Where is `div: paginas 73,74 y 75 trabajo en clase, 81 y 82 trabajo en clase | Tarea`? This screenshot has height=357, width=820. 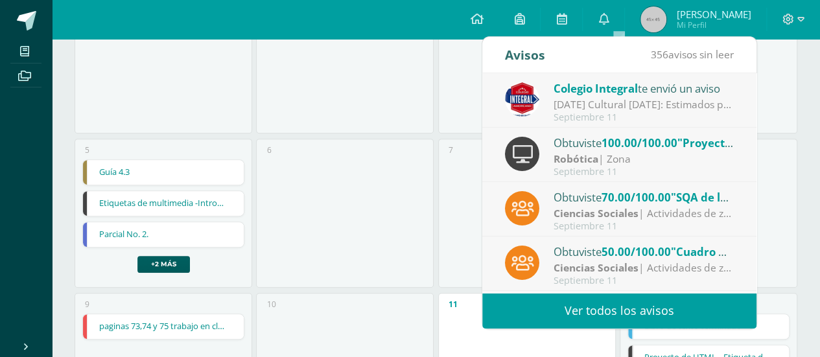 div: paginas 73,74 y 75 trabajo en clase, 81 y 82 trabajo en clase | Tarea is located at coordinates (163, 327).